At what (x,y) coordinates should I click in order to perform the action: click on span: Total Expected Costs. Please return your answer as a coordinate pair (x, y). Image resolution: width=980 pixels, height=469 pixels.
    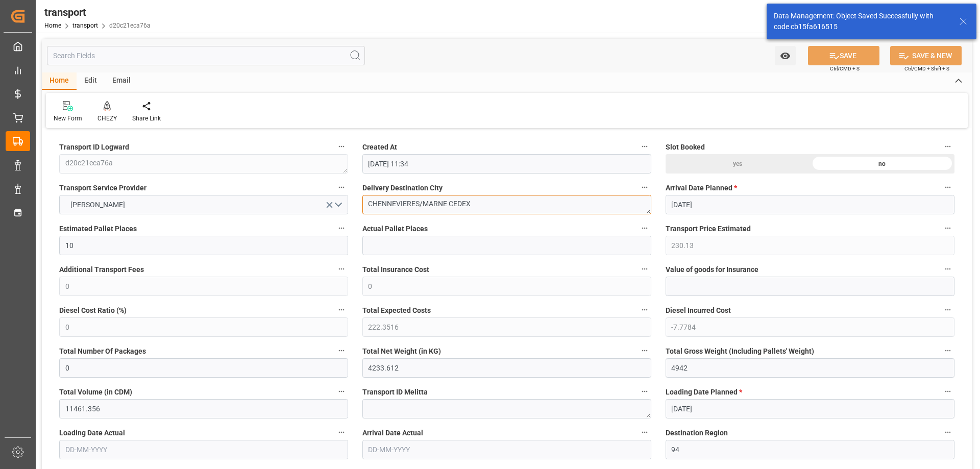
    Looking at the image, I should click on (396, 310).